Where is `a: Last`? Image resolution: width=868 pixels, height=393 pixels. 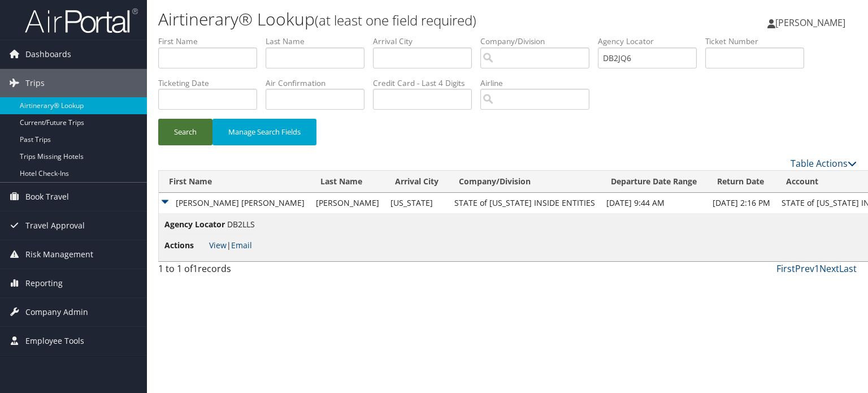
a: Last is located at coordinates (848, 268).